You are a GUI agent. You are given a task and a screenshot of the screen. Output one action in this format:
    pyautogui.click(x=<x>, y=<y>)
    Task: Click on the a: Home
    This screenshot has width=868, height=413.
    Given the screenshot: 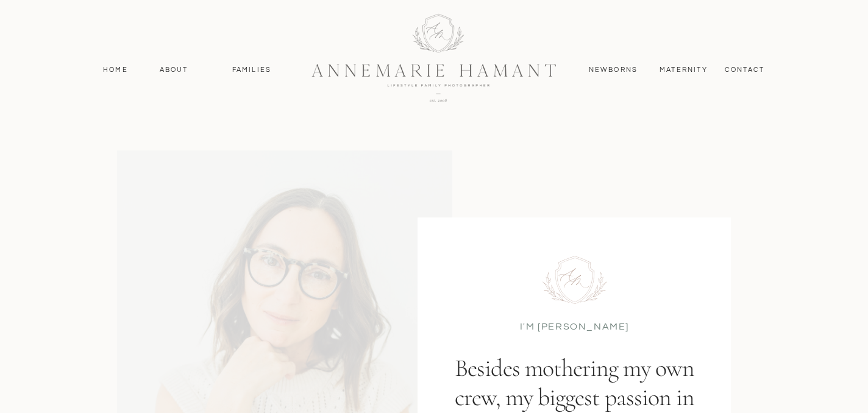 What is the action you would take?
    pyautogui.click(x=116, y=70)
    